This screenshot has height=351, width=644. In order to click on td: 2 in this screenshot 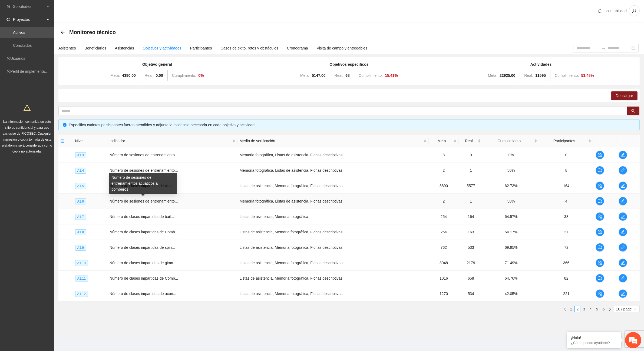, I will do `click(443, 170)`.